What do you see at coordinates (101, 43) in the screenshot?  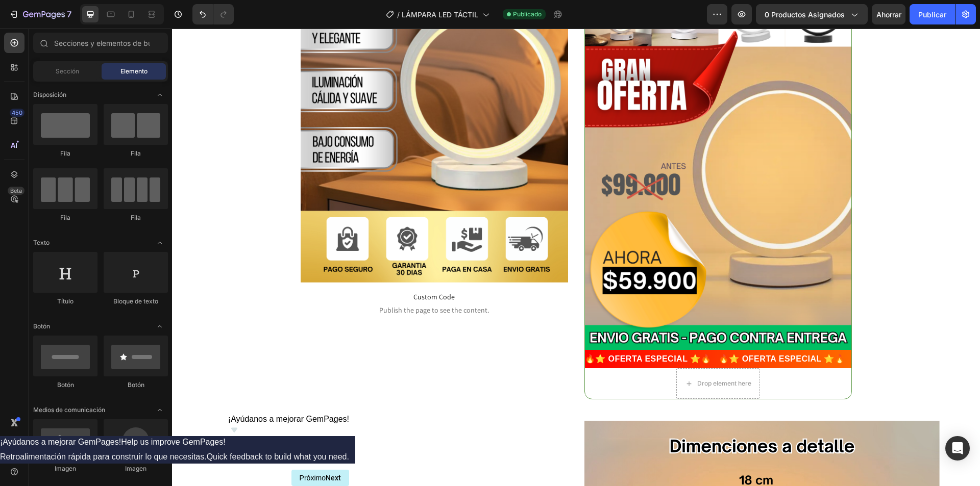 I see `input: Secciones y elementos de búsqueda` at bounding box center [101, 43].